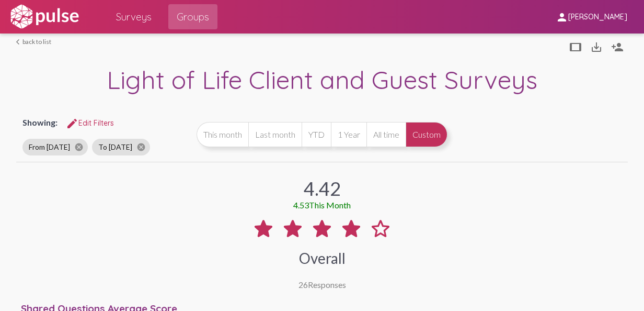 Image resolution: width=644 pixels, height=311 pixels. Describe the element at coordinates (193, 17) in the screenshot. I see `a: Groups` at that location.